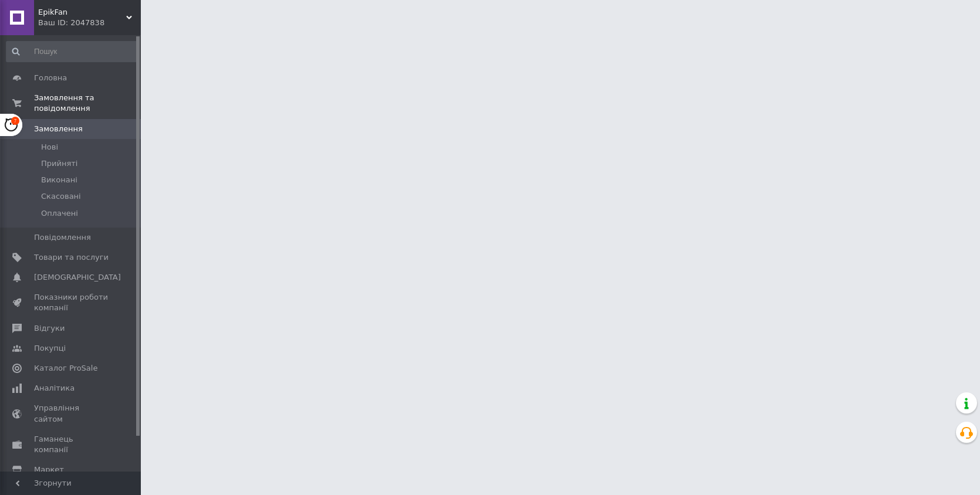 Image resolution: width=980 pixels, height=495 pixels. Describe the element at coordinates (54, 388) in the screenshot. I see `span: Аналітика` at that location.